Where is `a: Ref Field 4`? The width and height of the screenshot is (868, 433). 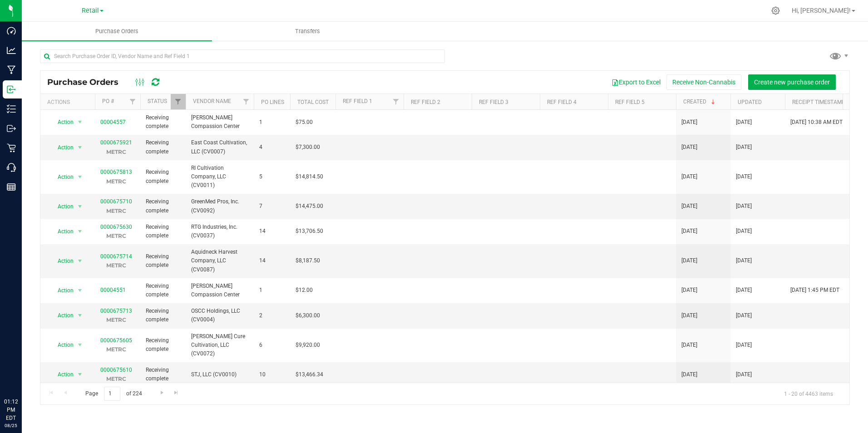
a: Ref Field 4 is located at coordinates (561, 102).